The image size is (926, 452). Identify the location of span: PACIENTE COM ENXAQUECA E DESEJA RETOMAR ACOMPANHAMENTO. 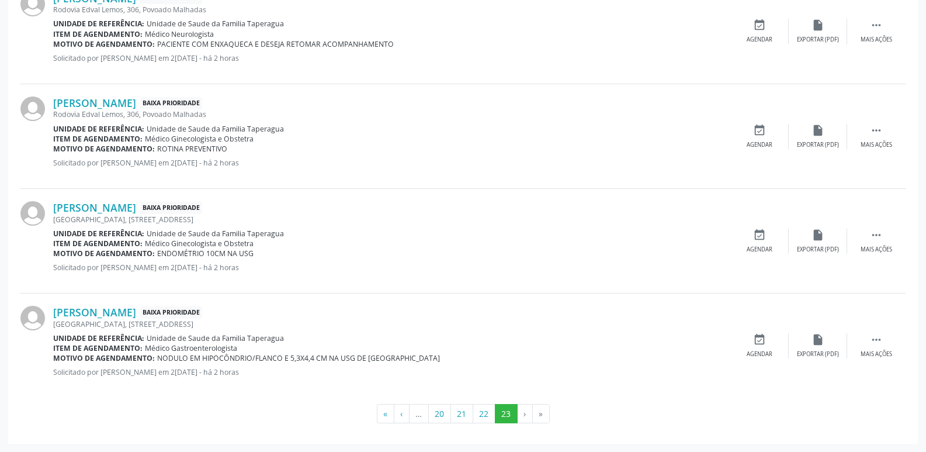
(275, 44).